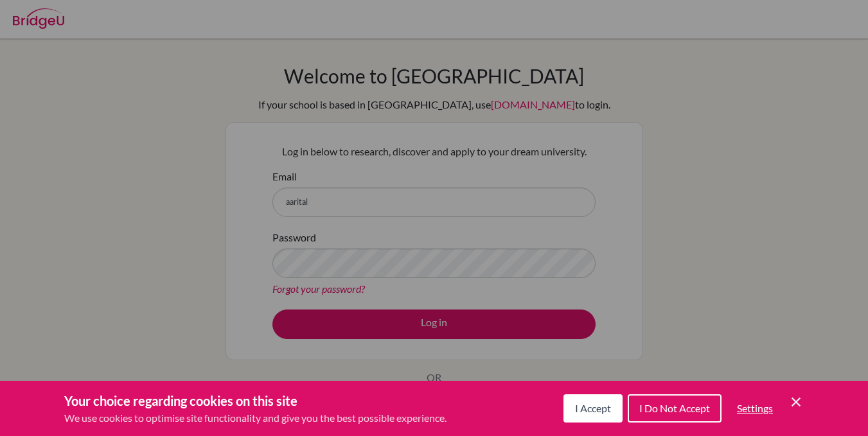 The width and height of the screenshot is (868, 436). I want to click on button: I Accept, so click(593, 409).